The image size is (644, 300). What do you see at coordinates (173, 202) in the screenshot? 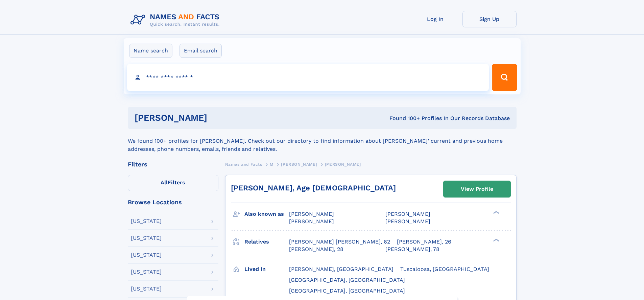
I see `div: Browse Locations` at bounding box center [173, 202].